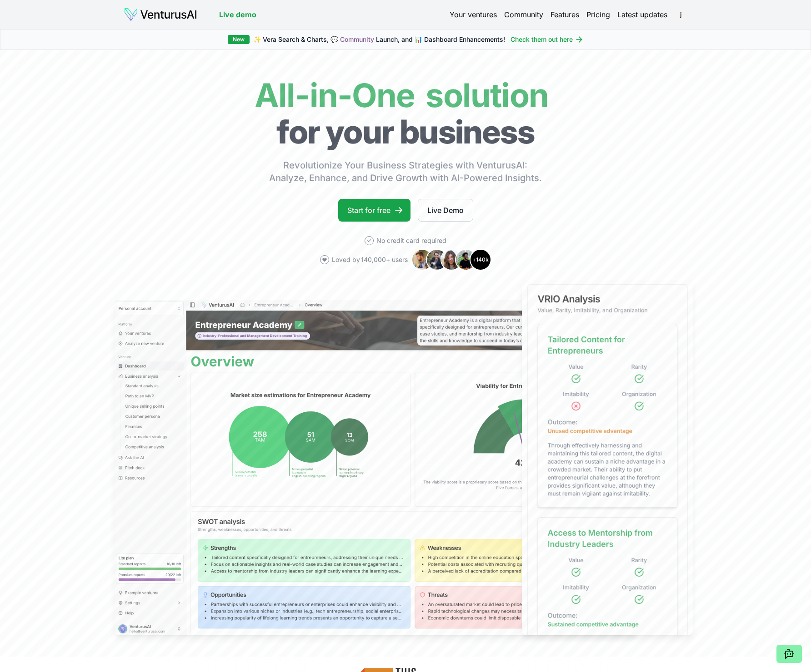  What do you see at coordinates (374, 210) in the screenshot?
I see `a: Start for free` at bounding box center [374, 210].